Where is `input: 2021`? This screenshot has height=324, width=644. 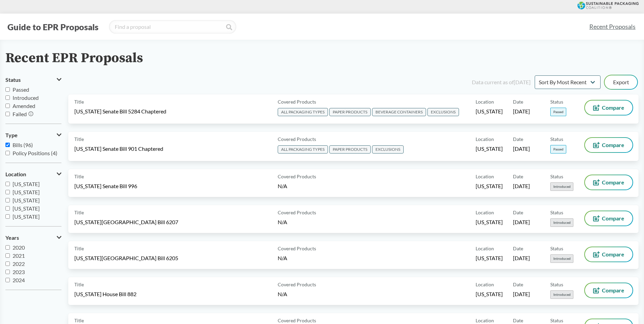 input: 2021 is located at coordinates (7, 255).